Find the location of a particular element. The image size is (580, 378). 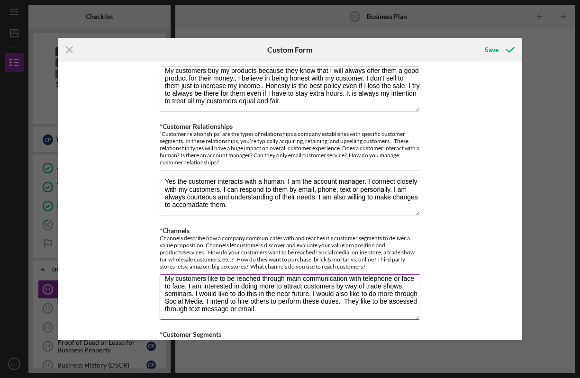

div: Channels describe how a company communicates with and reaches it’s customer segments to deliver a... is located at coordinates (290, 252).